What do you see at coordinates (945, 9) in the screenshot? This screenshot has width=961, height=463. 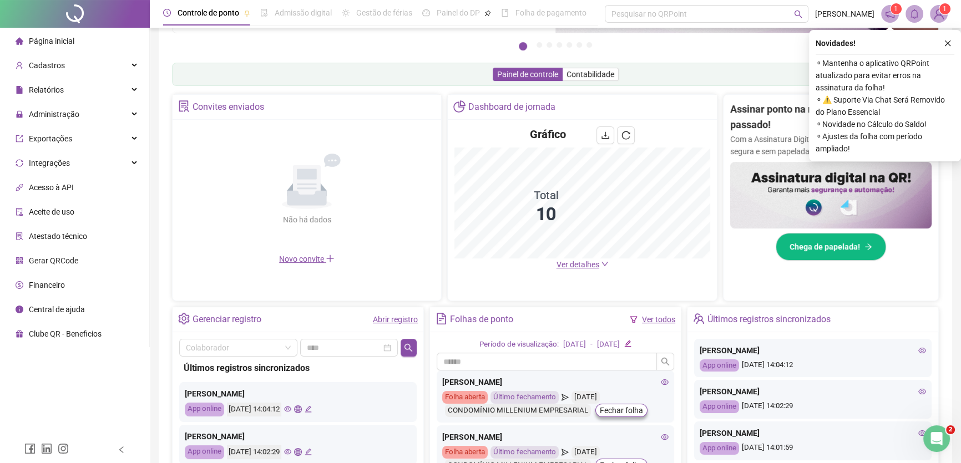 I see `sup: Atualize o seu contato no menu Meus Dados` at bounding box center [945, 9].